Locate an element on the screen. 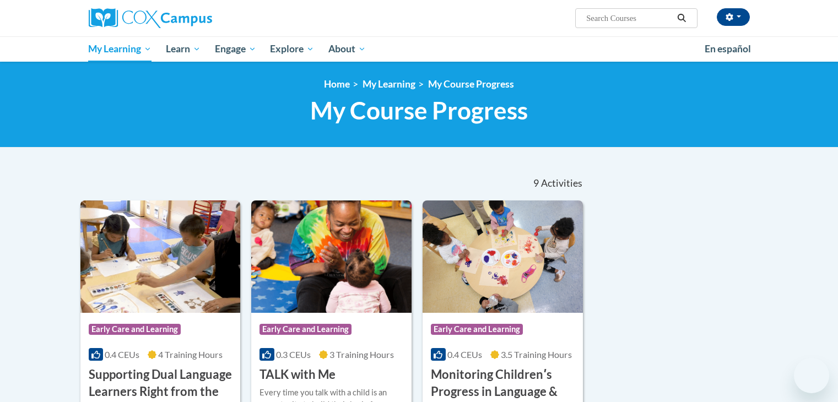 This screenshot has width=838, height=402. span: 3 Training Hours is located at coordinates (361, 354).